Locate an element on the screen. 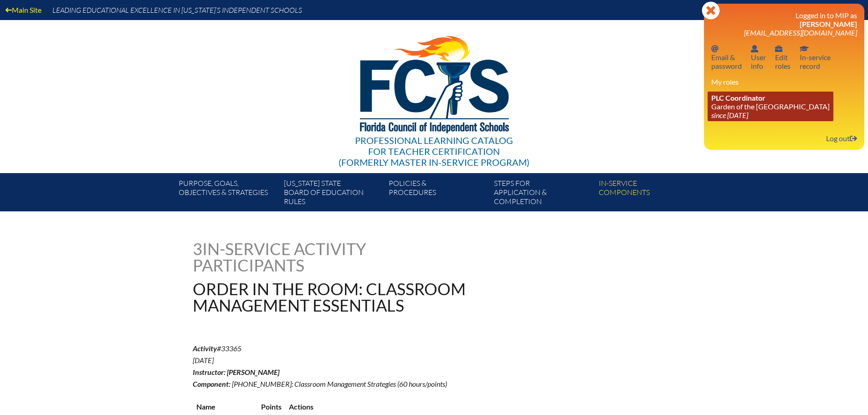  a: In-servicecomponents is located at coordinates (648, 194).